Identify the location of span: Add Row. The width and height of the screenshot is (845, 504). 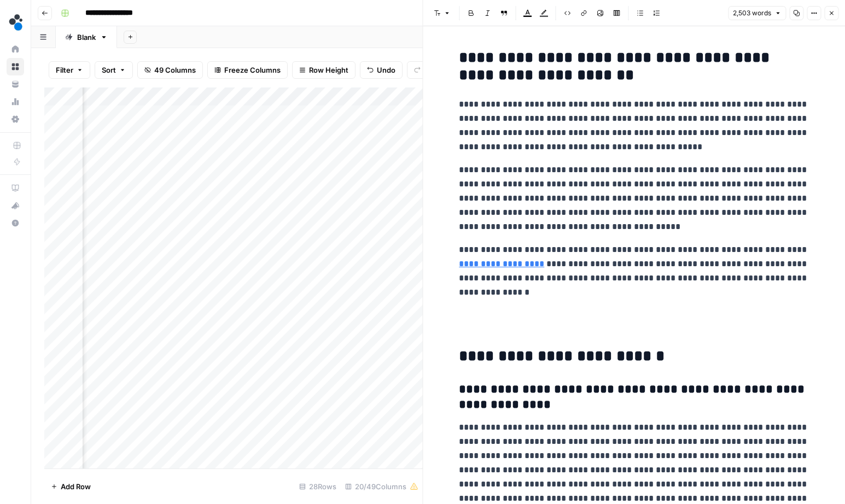
(75, 486).